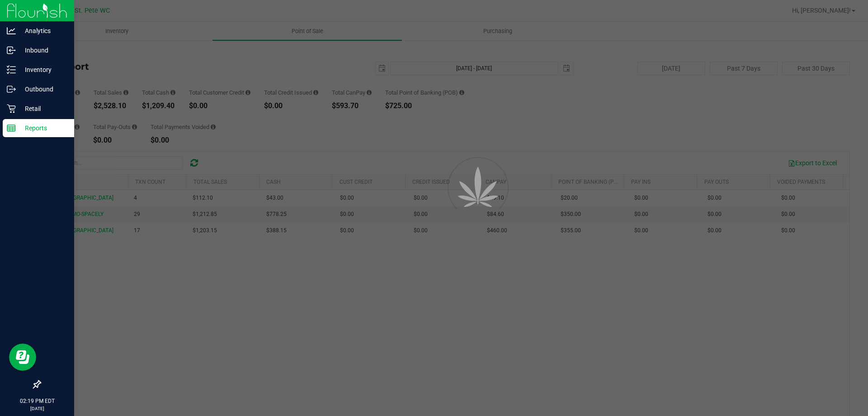 The image size is (868, 416). I want to click on inline-svg: Reports, so click(11, 128).